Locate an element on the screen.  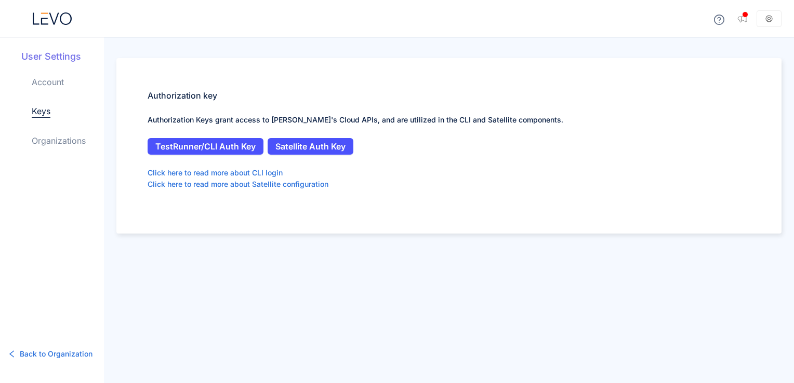
h5: Authorization key is located at coordinates (449, 96).